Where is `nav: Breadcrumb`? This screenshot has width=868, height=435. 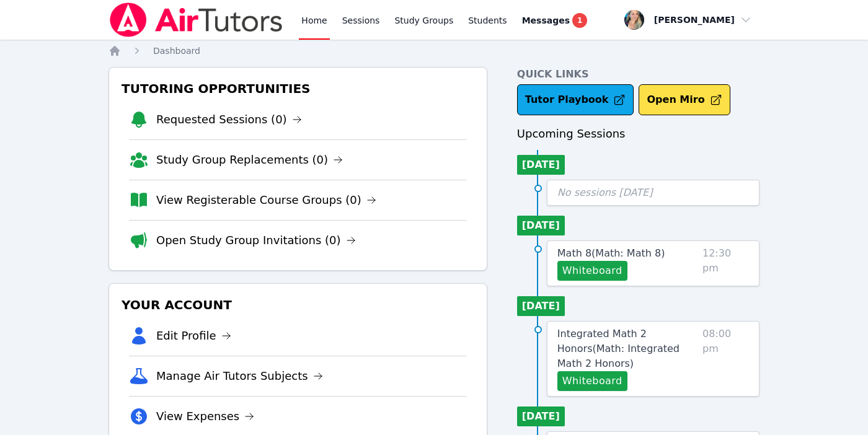
nav: Breadcrumb is located at coordinates (434, 51).